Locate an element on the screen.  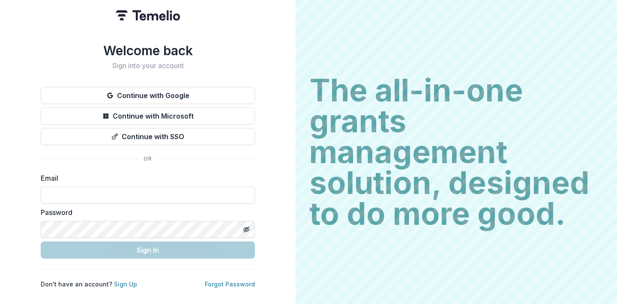
button: Toggle password visibility is located at coordinates (247, 230).